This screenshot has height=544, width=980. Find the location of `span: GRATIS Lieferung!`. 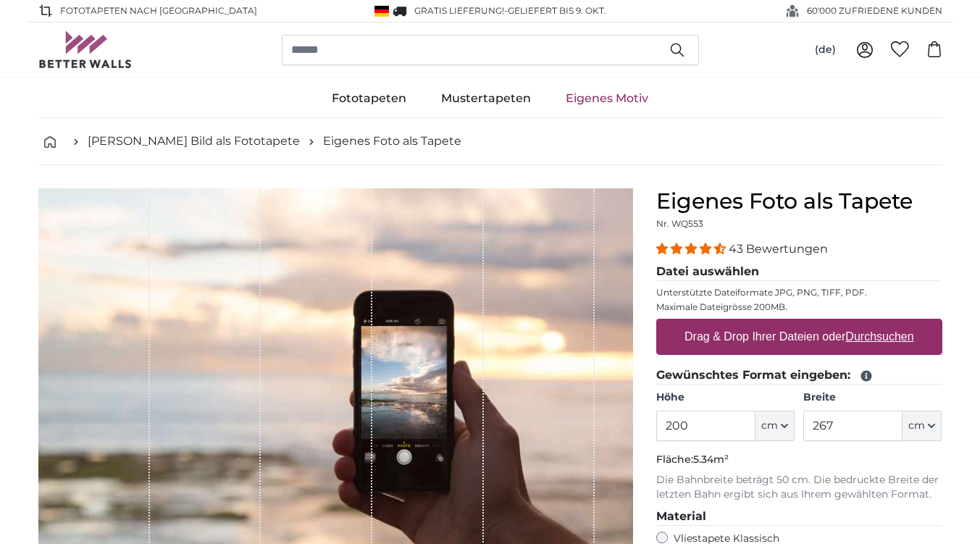

span: GRATIS Lieferung! is located at coordinates (459, 10).